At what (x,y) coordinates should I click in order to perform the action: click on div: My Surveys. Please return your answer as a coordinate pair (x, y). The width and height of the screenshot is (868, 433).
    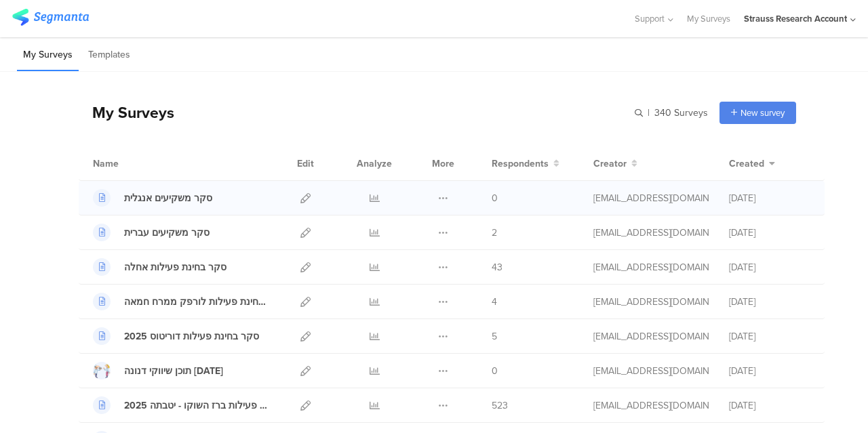
    Looking at the image, I should click on (126, 112).